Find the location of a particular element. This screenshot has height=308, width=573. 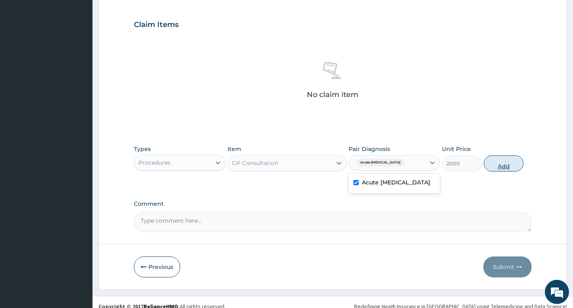

button: Previous is located at coordinates (157, 267).